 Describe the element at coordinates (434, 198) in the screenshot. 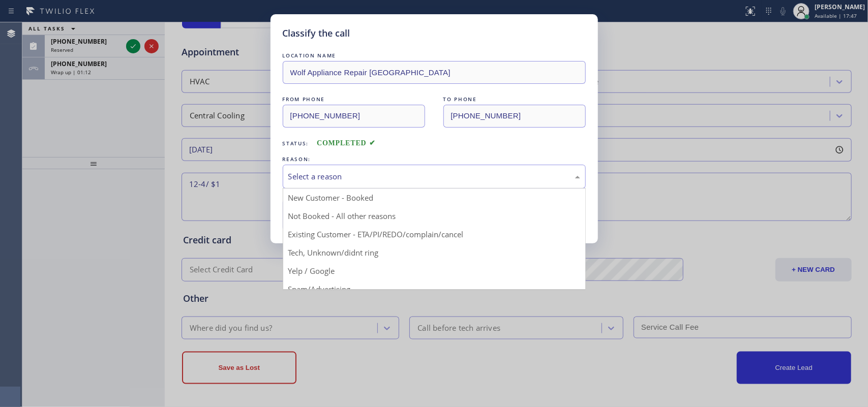

I see `div: New Customer - Booked` at that location.